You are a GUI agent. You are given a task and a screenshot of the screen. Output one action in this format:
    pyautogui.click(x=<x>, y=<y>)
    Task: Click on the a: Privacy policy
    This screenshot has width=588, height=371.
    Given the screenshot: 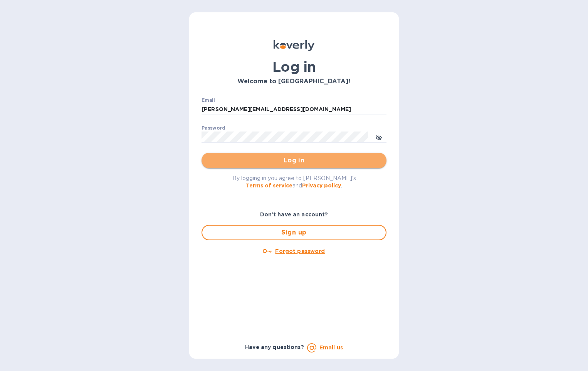 What is the action you would take?
    pyautogui.click(x=321, y=186)
    